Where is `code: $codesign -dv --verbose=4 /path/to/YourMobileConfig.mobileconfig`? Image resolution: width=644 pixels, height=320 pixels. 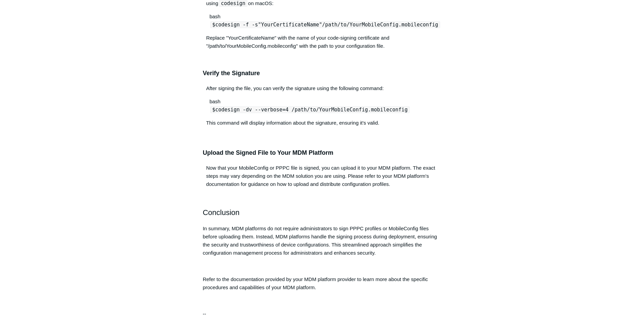 code: $codesign -dv --verbose=4 /path/to/YourMobileConfig.mobileconfig is located at coordinates (310, 110).